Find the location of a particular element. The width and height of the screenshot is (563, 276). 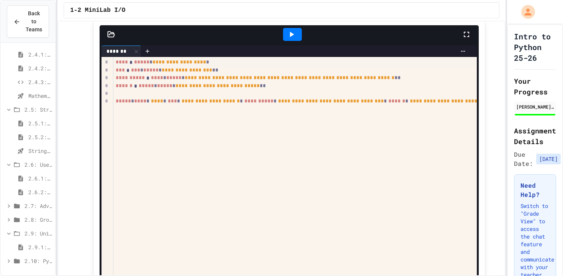

span: 2.9.1: Unit Summary is located at coordinates (40, 247).